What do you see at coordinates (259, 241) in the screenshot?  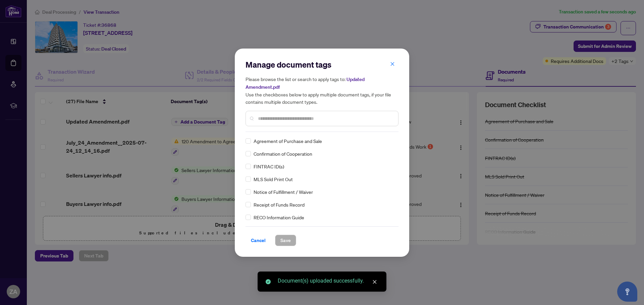 I see `button: Cancel` at bounding box center [259, 241].